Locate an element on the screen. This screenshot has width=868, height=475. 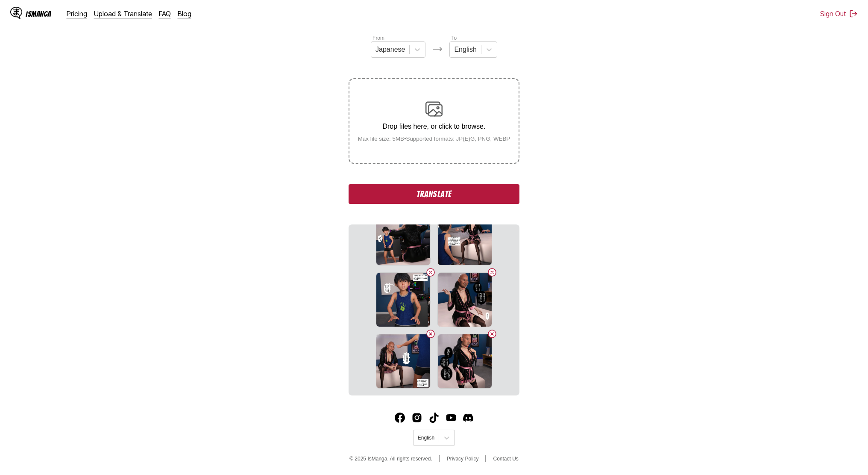
img: IsManga Logo is located at coordinates (17, 13).